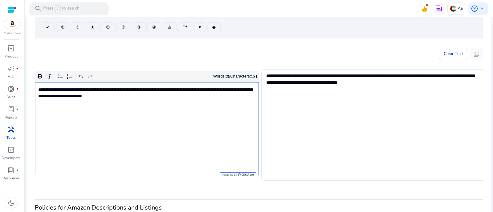  I want to click on span: ②, so click(123, 27).